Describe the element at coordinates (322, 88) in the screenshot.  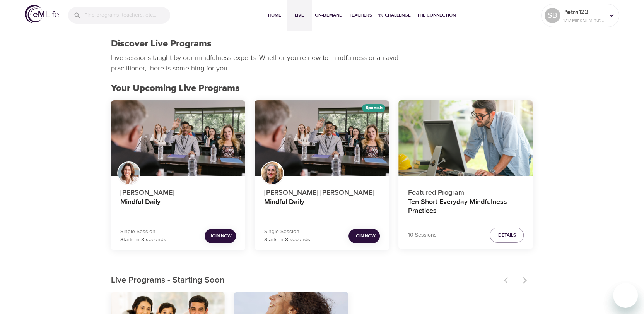
I see `h2: Your Upcoming Live Programs` at that location.